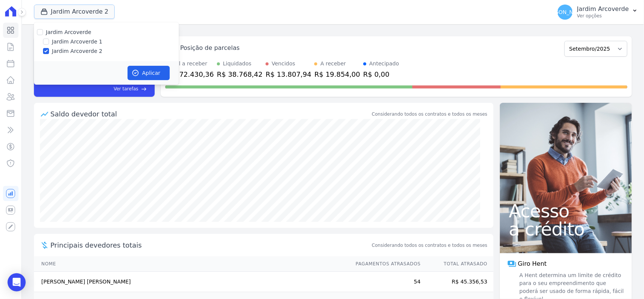  Describe the element at coordinates (566, 211) in the screenshot. I see `span: Acesso` at that location.